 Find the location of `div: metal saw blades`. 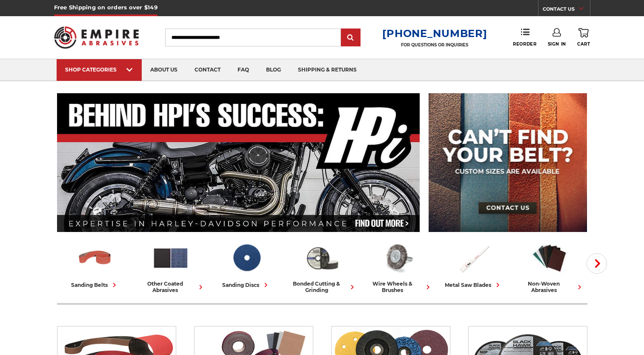

div: metal saw blades is located at coordinates (473, 285).